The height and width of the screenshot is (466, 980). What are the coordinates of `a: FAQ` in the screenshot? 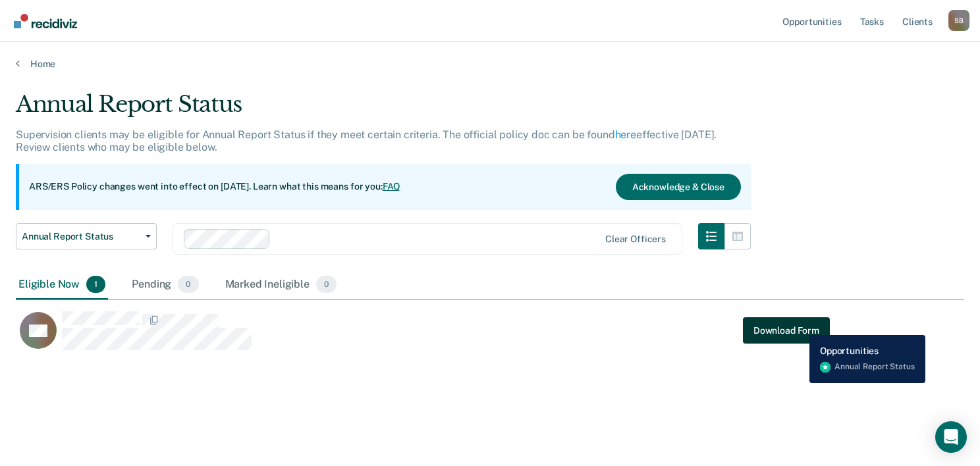 It's located at (392, 186).